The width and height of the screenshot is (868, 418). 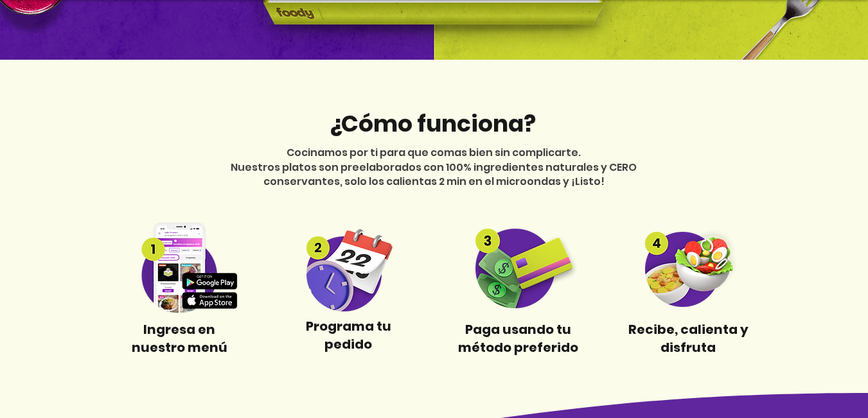 What do you see at coordinates (348, 336) in the screenshot?
I see `span: Programa tu pedido` at bounding box center [348, 336].